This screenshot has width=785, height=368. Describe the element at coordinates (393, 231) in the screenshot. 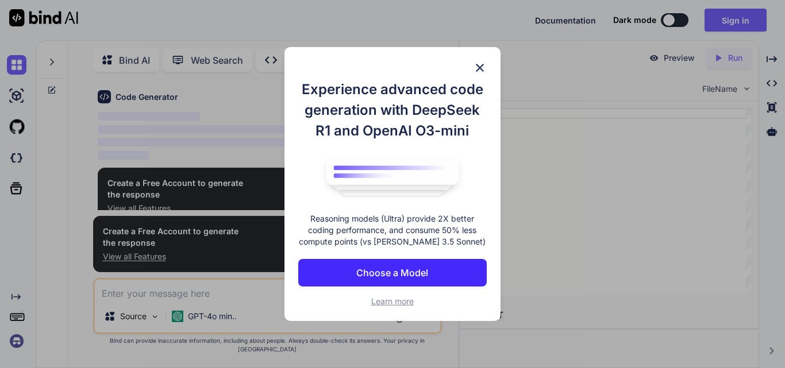

I see `p: Reasoning models (Ultra) provide 2X better coding performance, and consume 50% less compute point...` at that location.